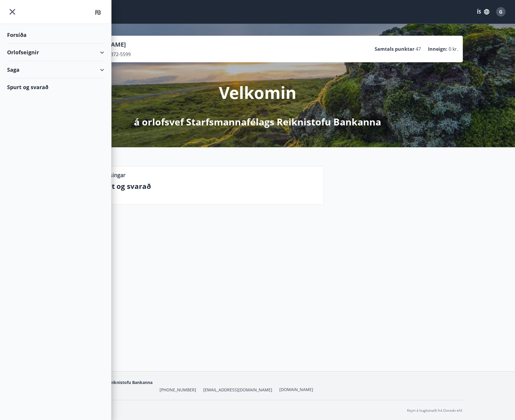  Describe the element at coordinates (483, 12) in the screenshot. I see `button: ÍS` at that location.